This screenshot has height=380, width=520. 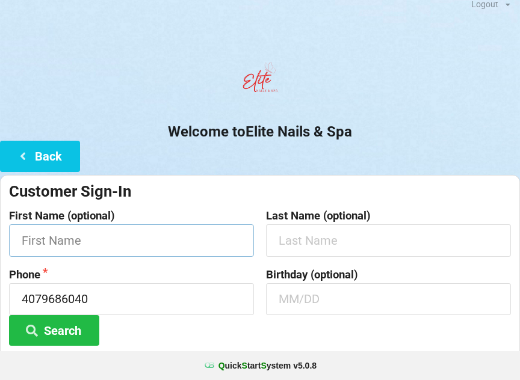 What do you see at coordinates (131, 216) in the screenshot?
I see `label: First Name (optional)` at bounding box center [131, 216].